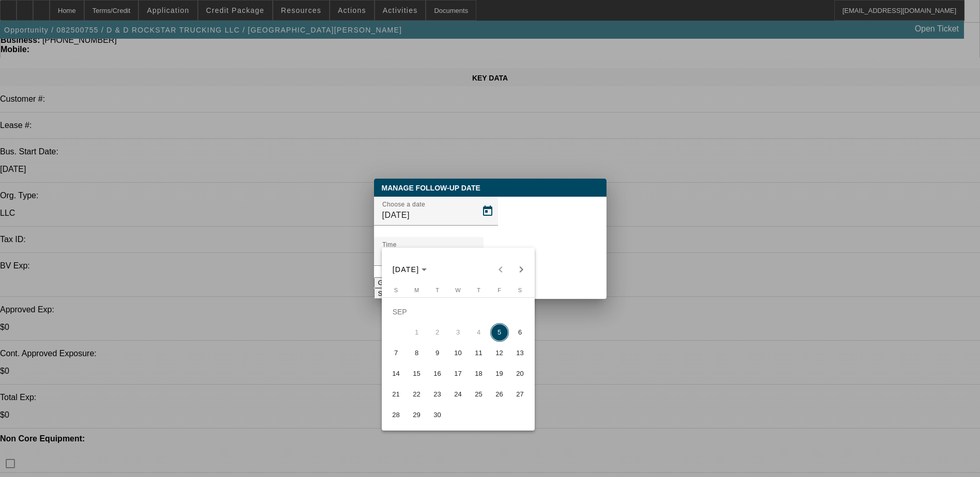  I want to click on span: 14, so click(396, 374).